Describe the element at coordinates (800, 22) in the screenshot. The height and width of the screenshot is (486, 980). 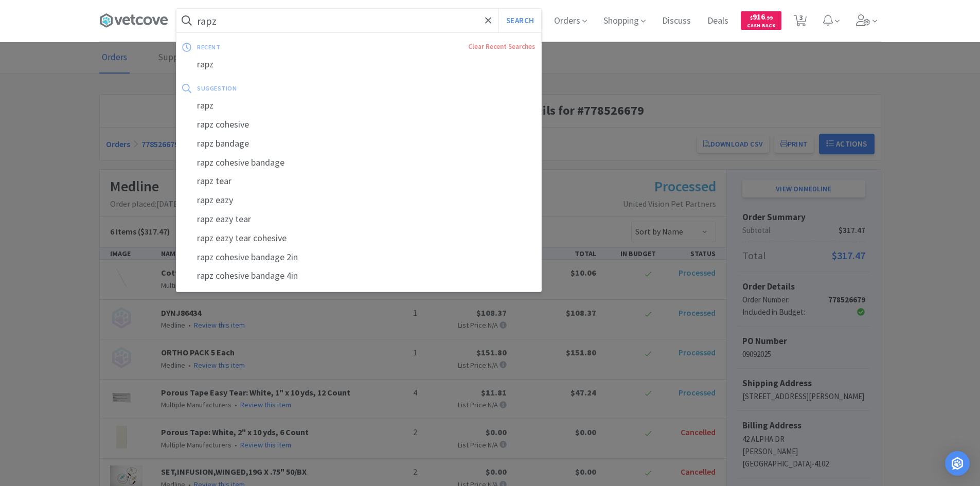
I see `a: 3` at that location.